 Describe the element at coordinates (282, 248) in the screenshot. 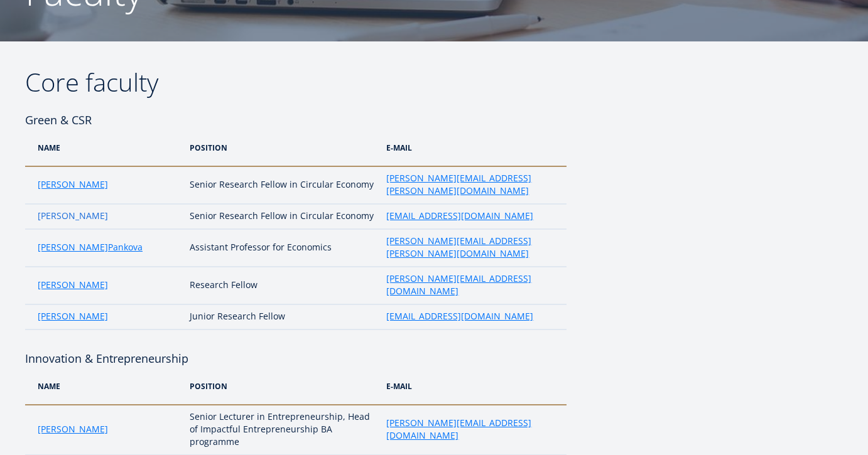

I see `td: Assistant Professor for Economics` at that location.